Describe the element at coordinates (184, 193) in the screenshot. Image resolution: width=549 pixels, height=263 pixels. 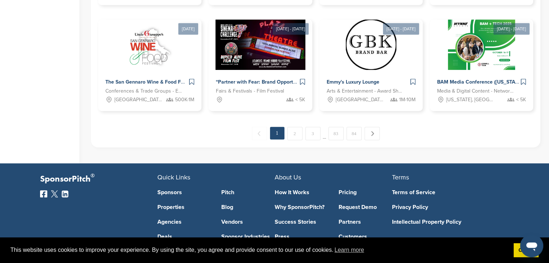
I see `a: Sponsors` at that location.